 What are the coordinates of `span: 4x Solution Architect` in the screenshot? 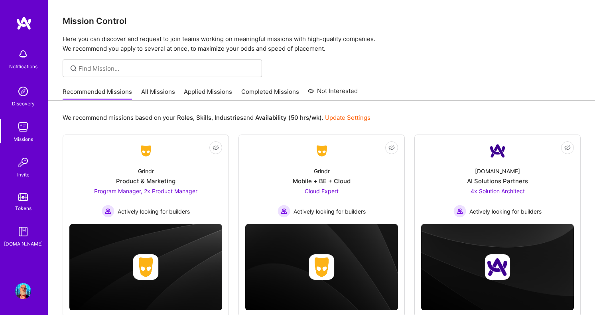 It's located at (498, 191).